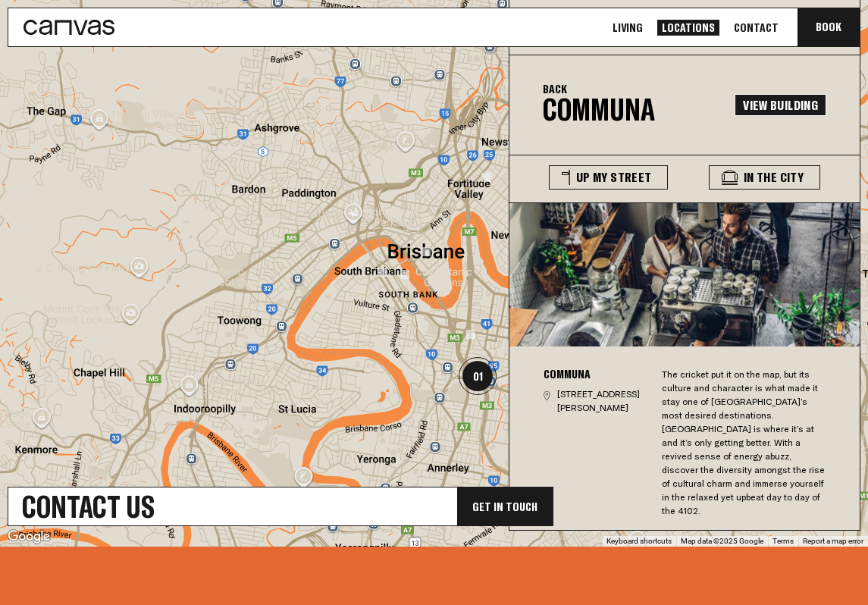  Describe the element at coordinates (829, 27) in the screenshot. I see `button: Book` at that location.